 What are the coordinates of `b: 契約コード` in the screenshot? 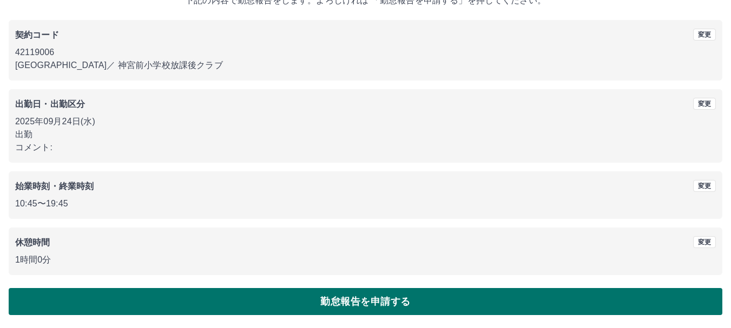 It's located at (37, 35).